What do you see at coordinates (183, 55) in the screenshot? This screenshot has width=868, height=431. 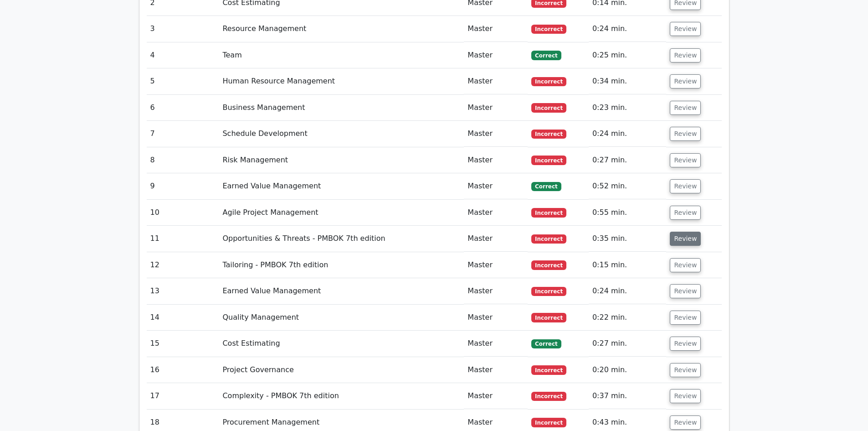 I see `td: 4` at bounding box center [183, 55].